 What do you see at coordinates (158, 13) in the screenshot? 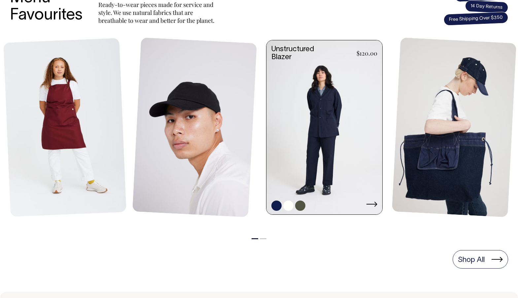
I see `p: Ready-to-wear pieces made for service and style. We use natural fabrics that are breathable to we...` at bounding box center [158, 13].